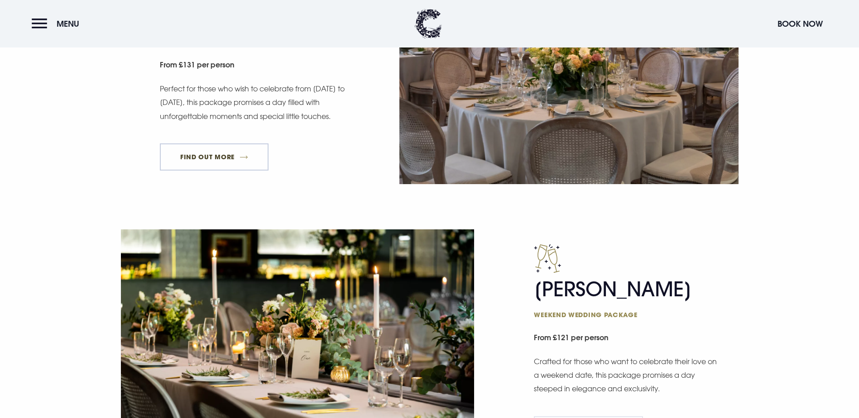  What do you see at coordinates (635, 339) in the screenshot?
I see `small: From £121 per person` at bounding box center [635, 339].